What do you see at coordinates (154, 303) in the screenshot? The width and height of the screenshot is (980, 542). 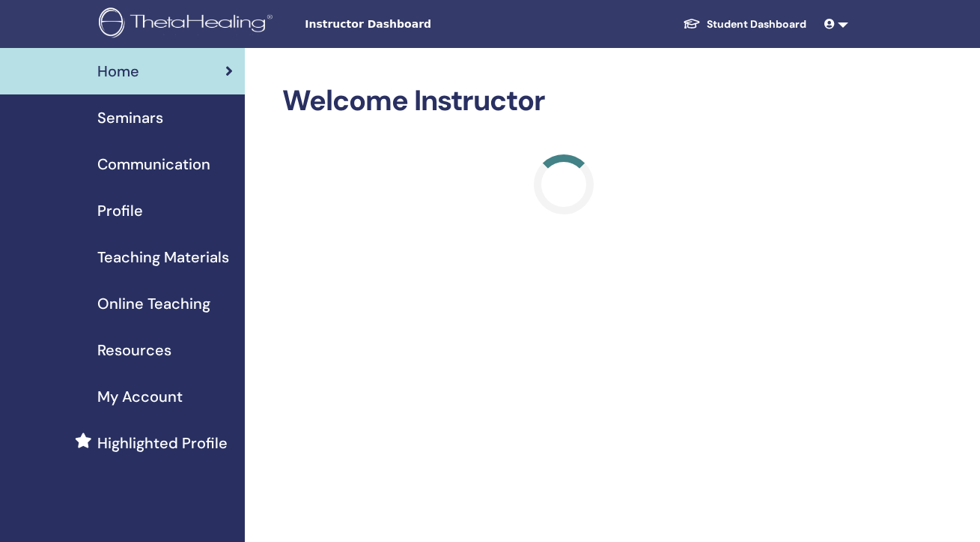 I see `span: Online Teaching` at bounding box center [154, 303].